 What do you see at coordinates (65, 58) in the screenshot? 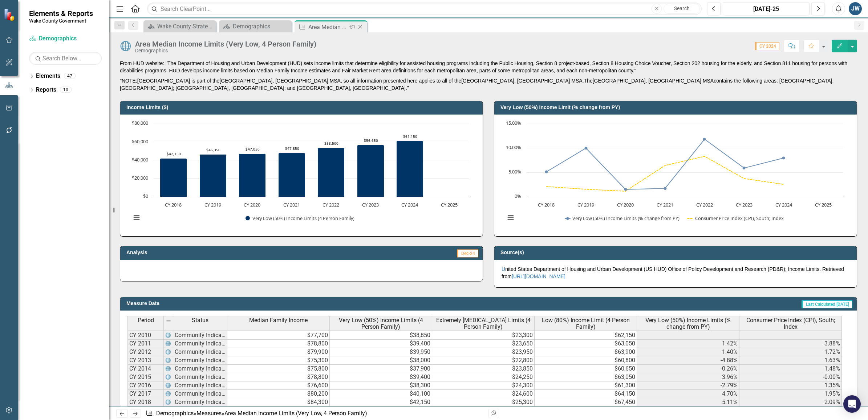
I see `input: Search Below...` at bounding box center [65, 58].